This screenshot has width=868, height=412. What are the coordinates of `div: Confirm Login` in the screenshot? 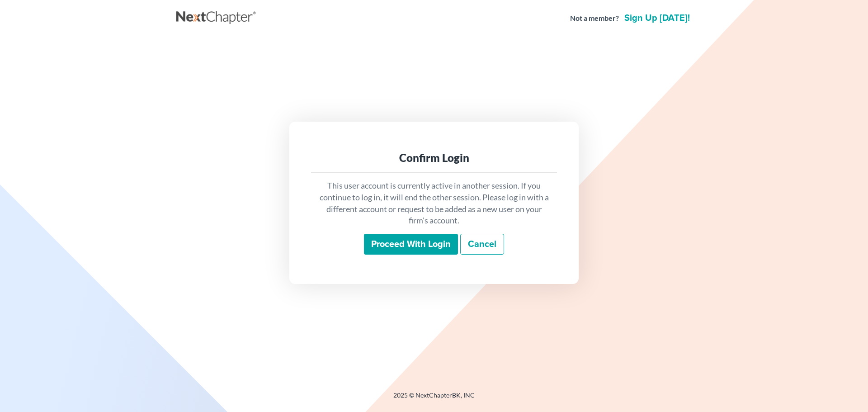 It's located at (434, 158).